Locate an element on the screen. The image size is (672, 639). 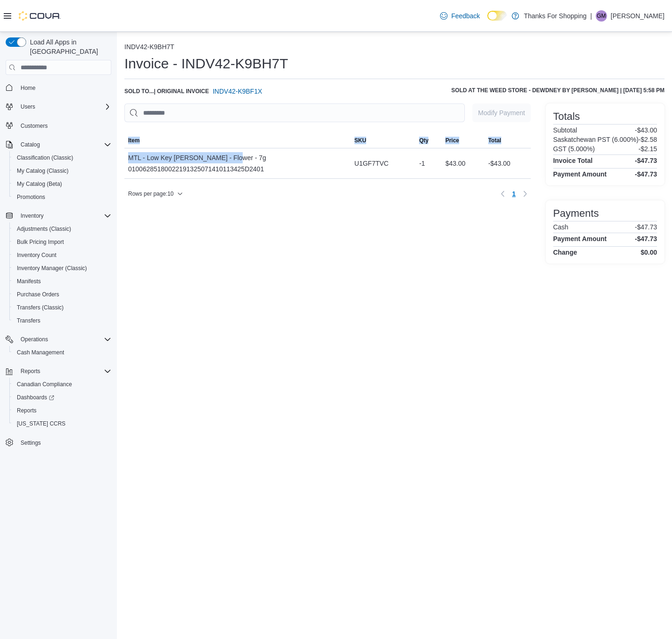
button: Transfers (Classic) is located at coordinates (62, 308).